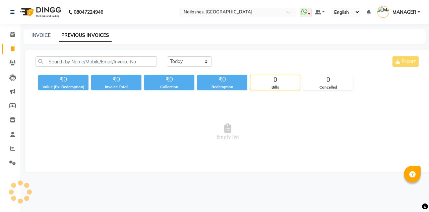 Image resolution: width=429 pixels, height=212 pixels. Describe the element at coordinates (383, 12) in the screenshot. I see `img: MANAGER` at that location.